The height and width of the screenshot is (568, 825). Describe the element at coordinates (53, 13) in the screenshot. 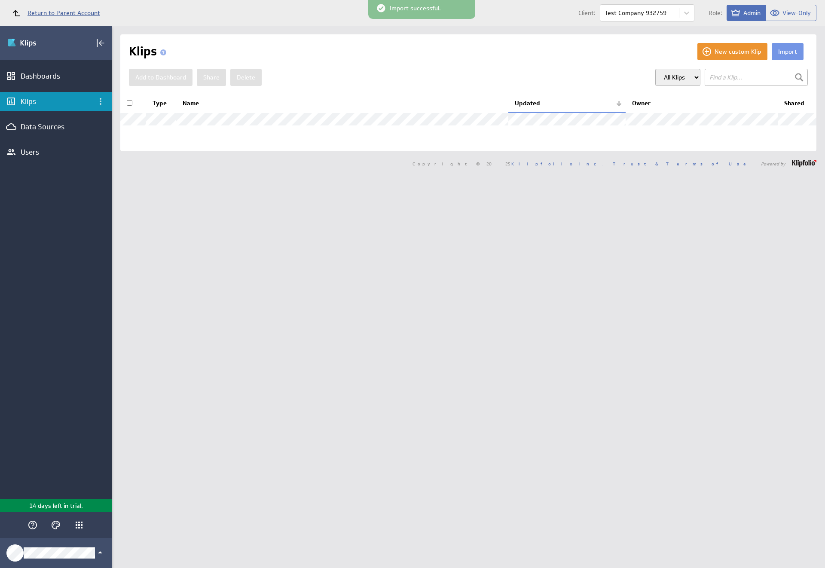

I see `a: Return to Parent Account` at that location.